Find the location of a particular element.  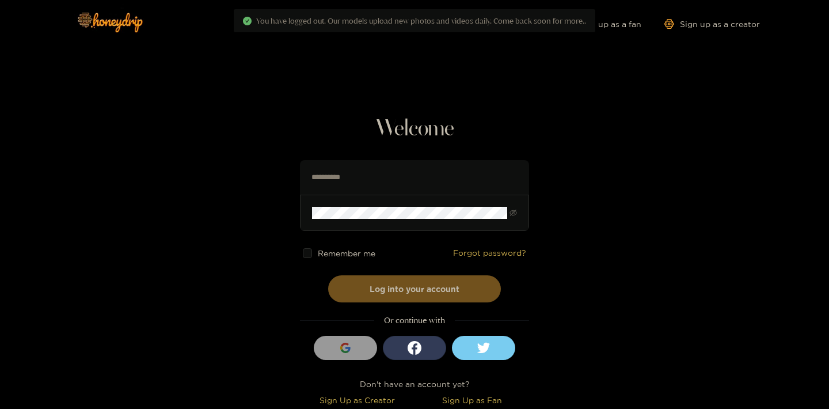

h1: Welcome is located at coordinates (415, 129).